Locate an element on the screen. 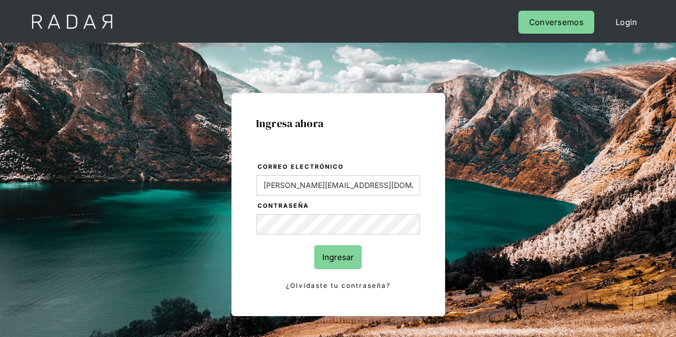 This screenshot has height=337, width=676. form: Login Form is located at coordinates (338, 226).